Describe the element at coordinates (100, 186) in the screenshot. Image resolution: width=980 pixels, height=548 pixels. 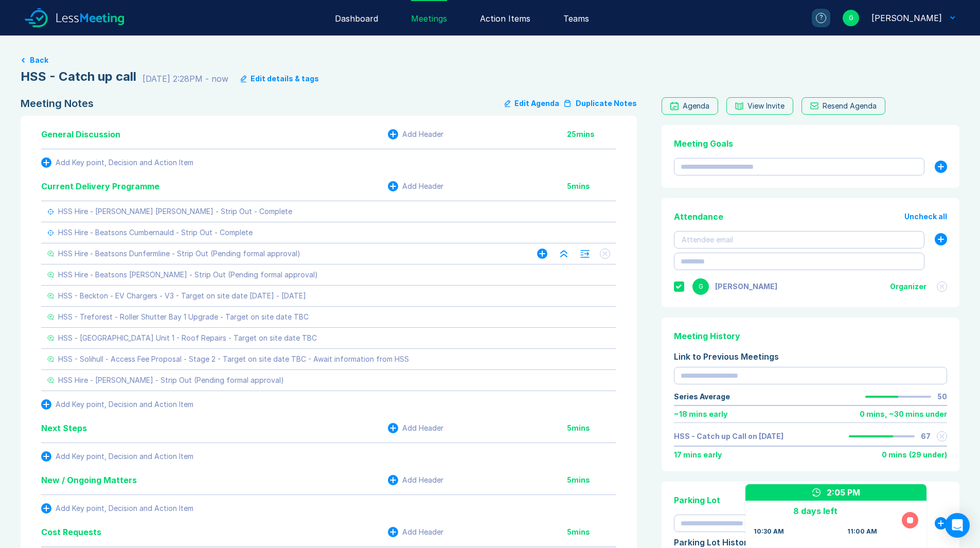
I see `div: Current Delivery Programme` at that location.